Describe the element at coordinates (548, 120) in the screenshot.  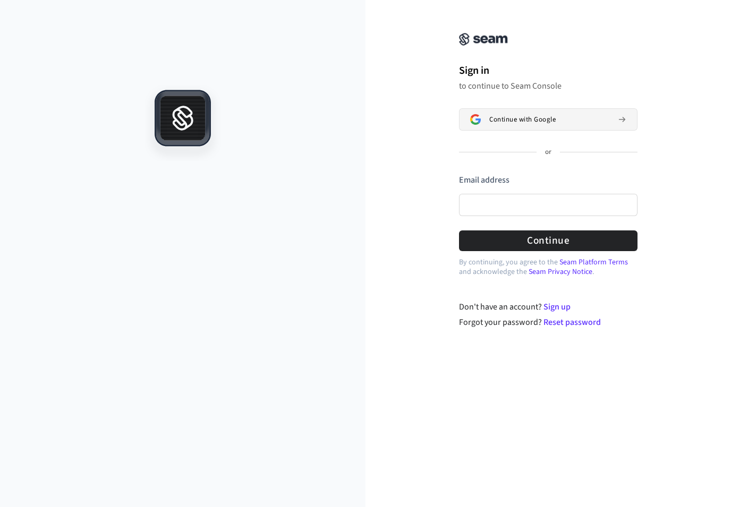
I see `button: Sign in with GoogleContinue with Google` at that location.